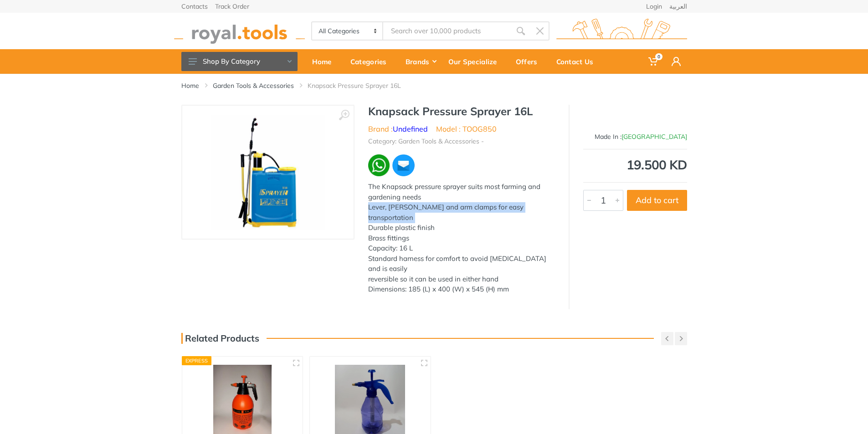  Describe the element at coordinates (635, 137) in the screenshot. I see `div: Made In :` at that location.